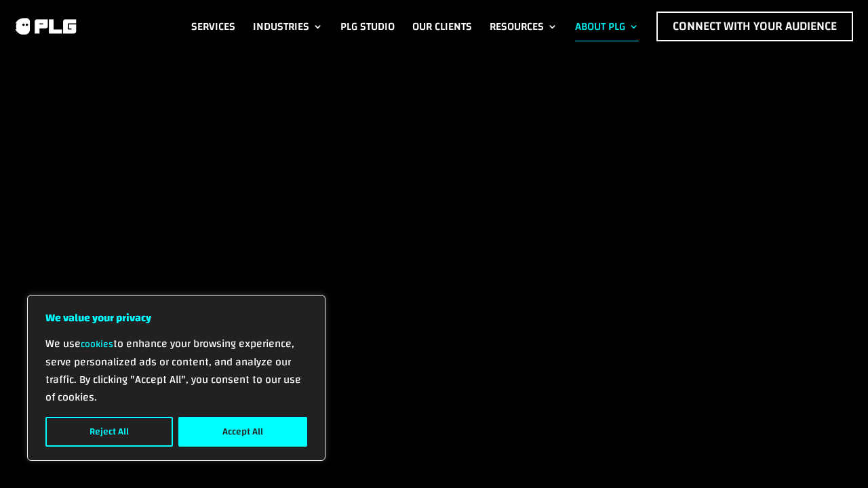  What do you see at coordinates (523, 26) in the screenshot?
I see `a: Resources` at bounding box center [523, 26].